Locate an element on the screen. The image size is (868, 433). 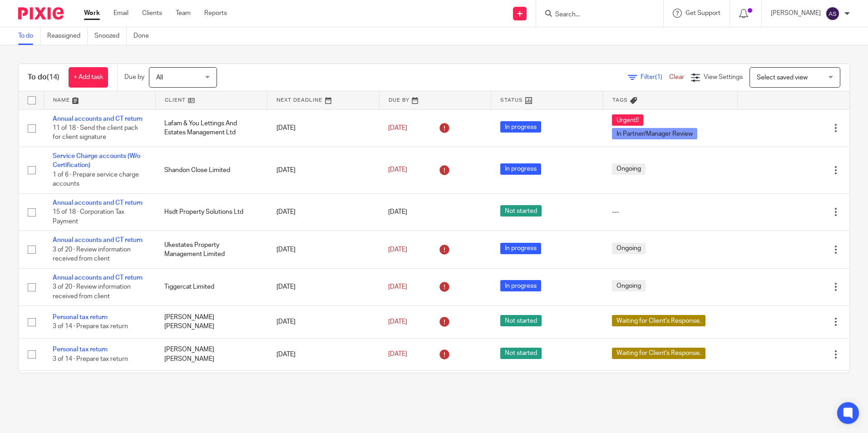
td: Hsdt Property Solutions Ltd is located at coordinates (211, 212).